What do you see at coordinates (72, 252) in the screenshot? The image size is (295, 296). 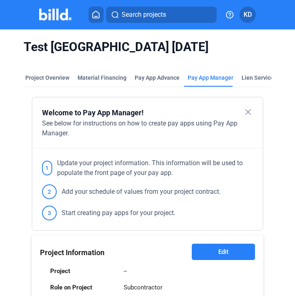 I see `span: Project Information` at bounding box center [72, 252].